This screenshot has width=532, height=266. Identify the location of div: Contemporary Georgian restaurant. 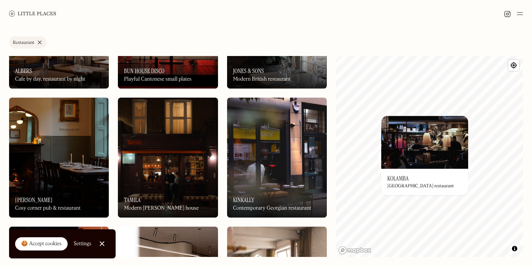
(272, 208).